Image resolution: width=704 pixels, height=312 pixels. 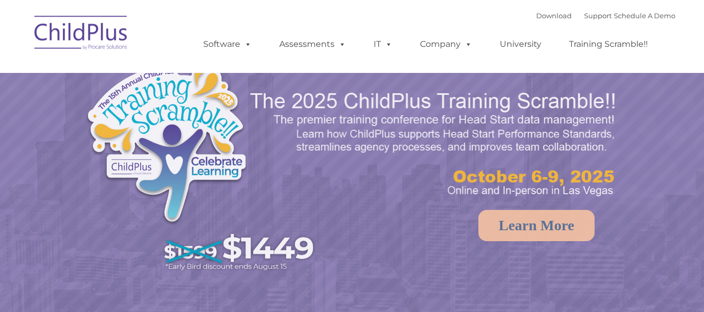 What do you see at coordinates (81, 34) in the screenshot?
I see `img: ChildPlus by Procare Solutions` at bounding box center [81, 34].